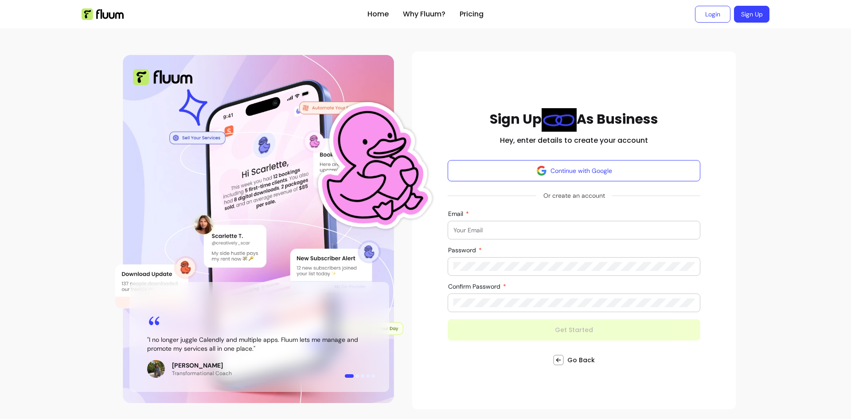  I want to click on a: Home, so click(378, 14).